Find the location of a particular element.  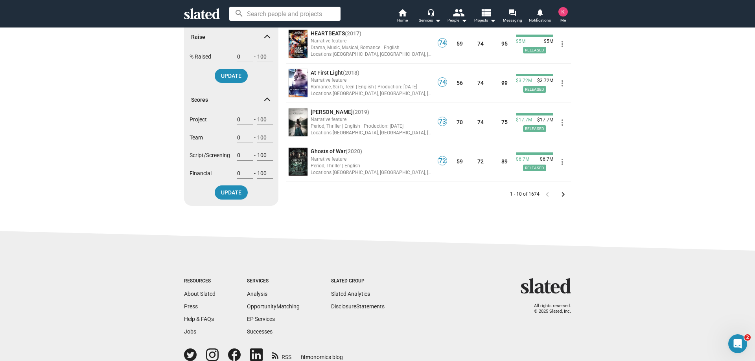

span: $17.7M is located at coordinates (524, 120).